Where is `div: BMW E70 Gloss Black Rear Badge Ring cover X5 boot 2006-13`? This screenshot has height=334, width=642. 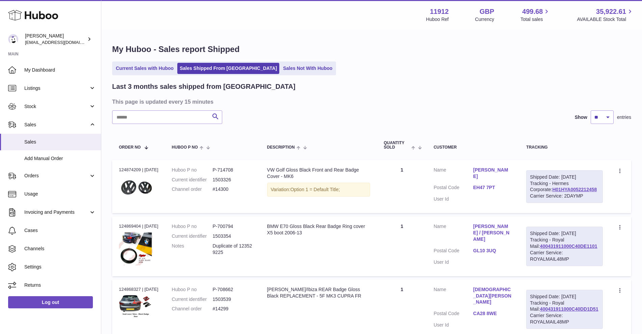 div: BMW E70 Gloss Black Rear Badge Ring cover X5 boot 2006-13 is located at coordinates (319, 230).